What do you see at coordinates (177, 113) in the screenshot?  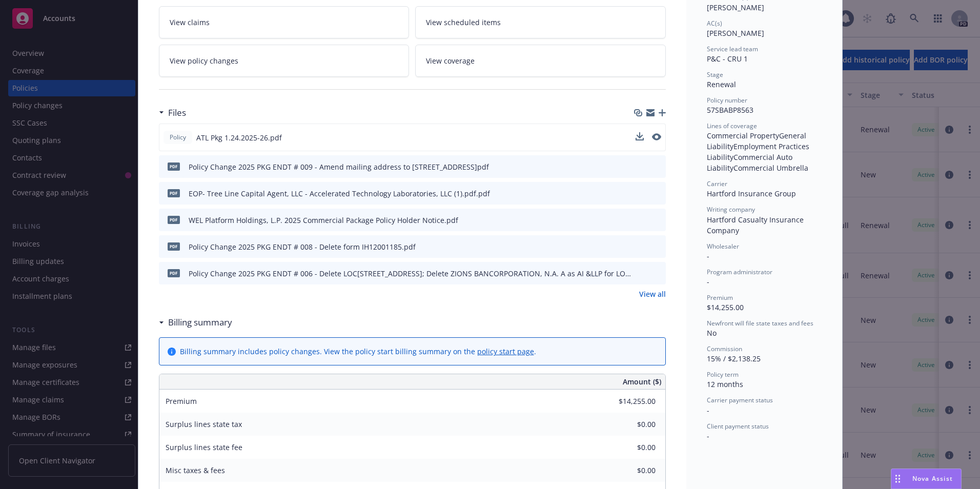 I see `h3: Files` at bounding box center [177, 113].